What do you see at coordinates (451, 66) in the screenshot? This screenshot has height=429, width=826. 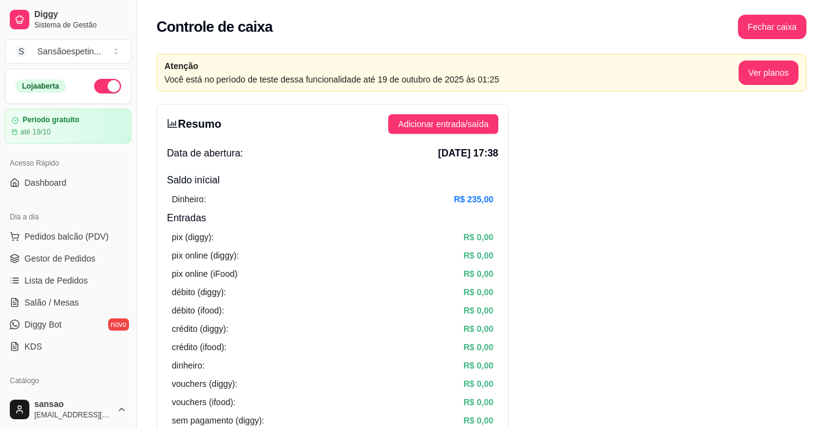 I see `article: Atenção` at bounding box center [451, 66].